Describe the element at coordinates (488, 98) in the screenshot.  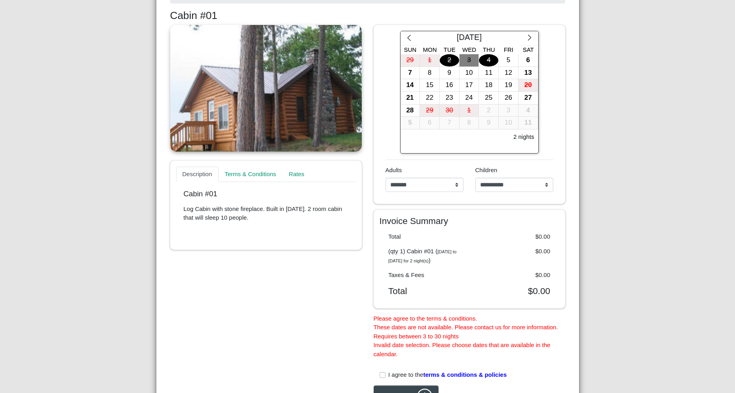
I see `div: 25` at that location.